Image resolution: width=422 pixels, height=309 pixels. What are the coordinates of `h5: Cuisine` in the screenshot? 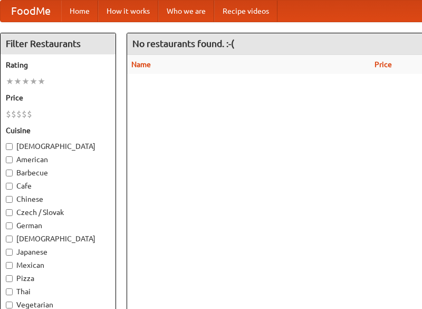 It's located at (58, 130).